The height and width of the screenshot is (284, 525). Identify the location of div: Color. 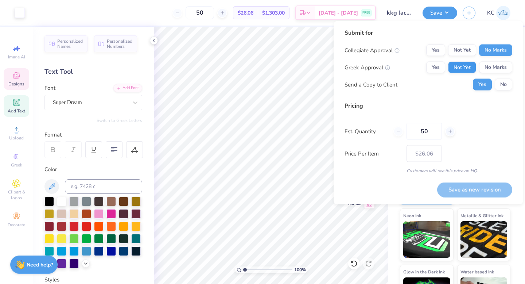
(93, 169).